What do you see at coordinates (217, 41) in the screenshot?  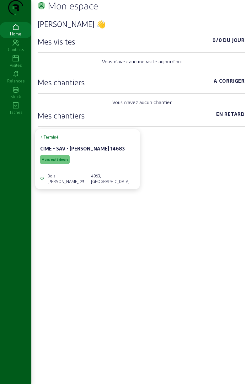 I see `span: 0/0` at bounding box center [217, 41].